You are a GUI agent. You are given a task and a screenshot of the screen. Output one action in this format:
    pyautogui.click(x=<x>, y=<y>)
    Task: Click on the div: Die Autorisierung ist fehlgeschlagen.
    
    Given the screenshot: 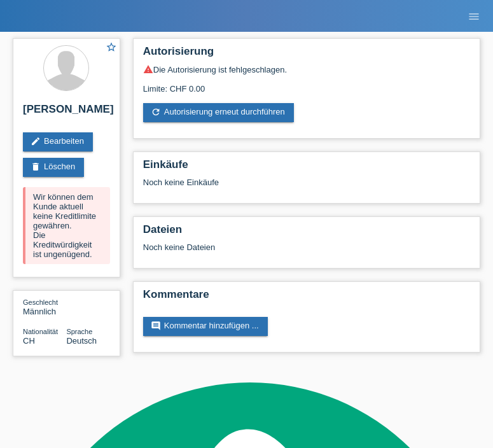 What is the action you would take?
    pyautogui.click(x=307, y=70)
    